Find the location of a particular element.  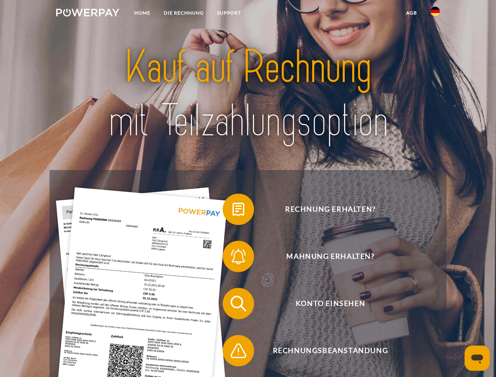

a: Rechnung erhalten? is located at coordinates (325, 209).